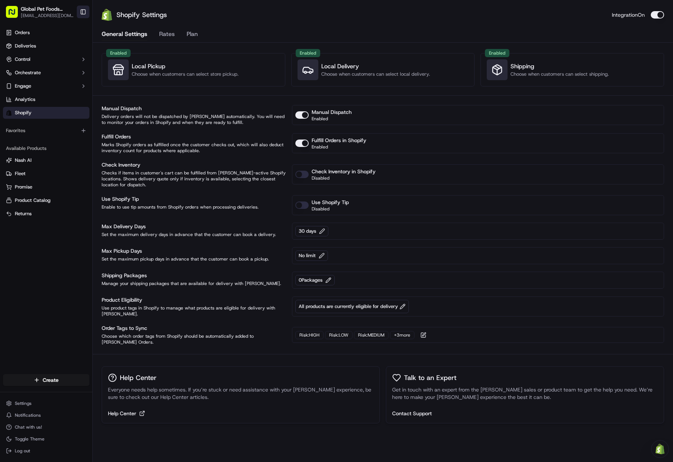 The width and height of the screenshot is (673, 462). Describe the element at coordinates (311, 255) in the screenshot. I see `button: No limit` at that location.